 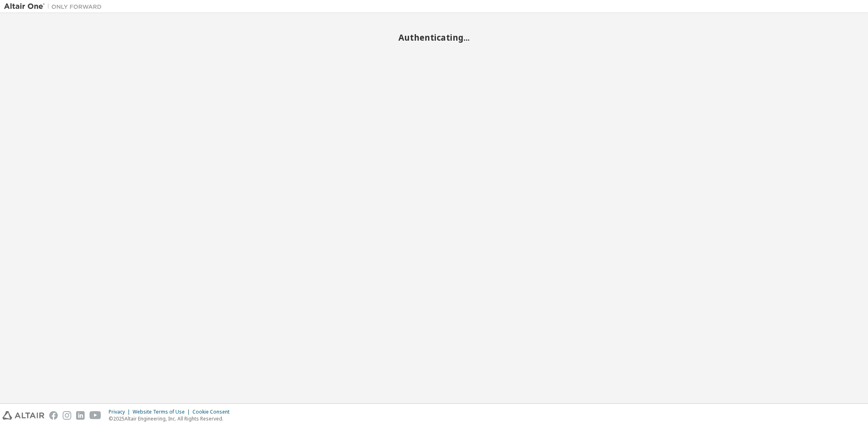 What do you see at coordinates (23, 415) in the screenshot?
I see `img: altair_logo.svg` at bounding box center [23, 415].